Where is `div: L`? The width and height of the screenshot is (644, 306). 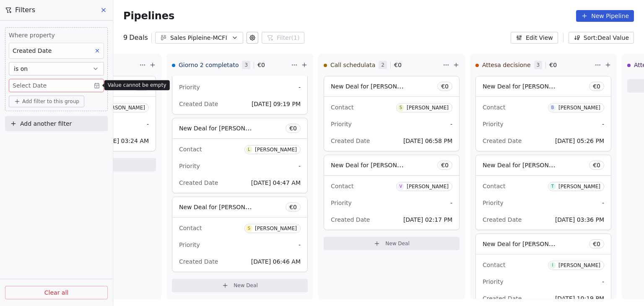
div: L is located at coordinates (249, 150).